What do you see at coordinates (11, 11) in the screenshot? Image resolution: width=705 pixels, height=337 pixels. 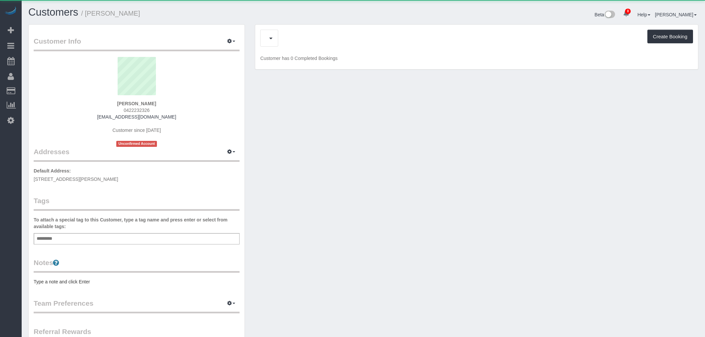 I see `img: Automaid Logo` at bounding box center [11, 11].